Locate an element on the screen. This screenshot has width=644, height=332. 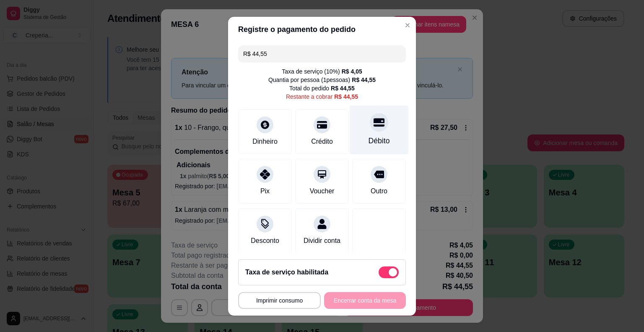
div: Débito is located at coordinates (379, 141).